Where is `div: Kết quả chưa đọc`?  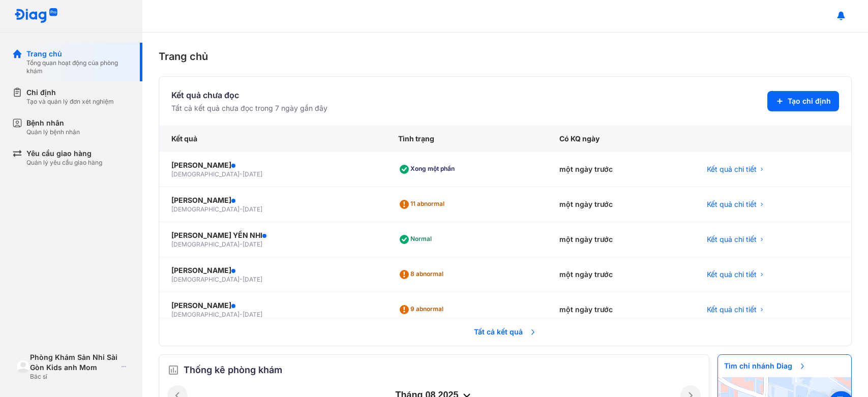
div: Kết quả chưa đọc is located at coordinates (249, 95).